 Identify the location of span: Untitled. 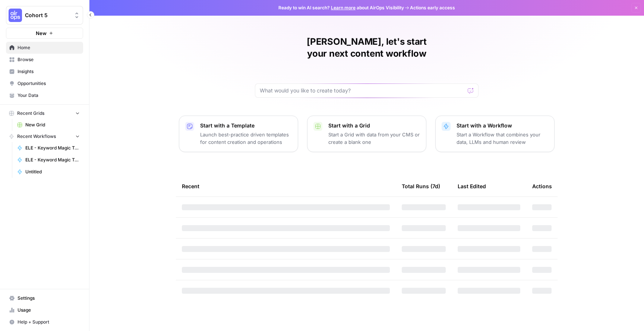
(53, 172).